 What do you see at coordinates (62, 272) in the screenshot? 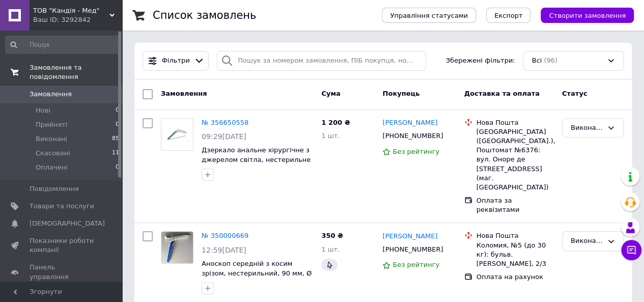
I see `span: Панель управління` at bounding box center [62, 272].